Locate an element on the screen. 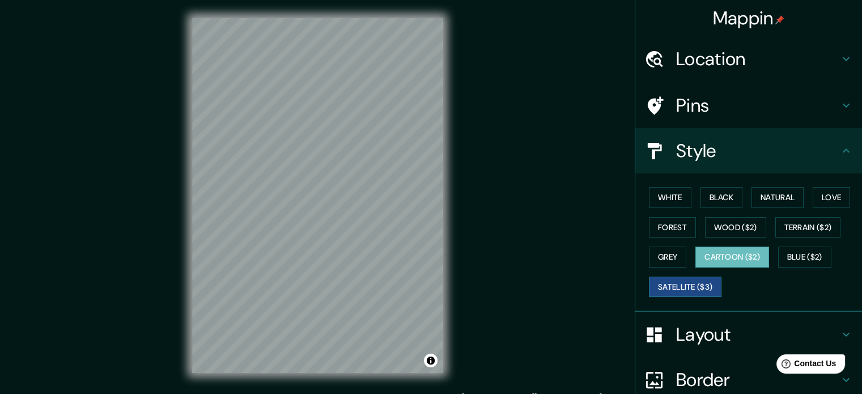 Image resolution: width=862 pixels, height=394 pixels. div: Layout is located at coordinates (749, 334).